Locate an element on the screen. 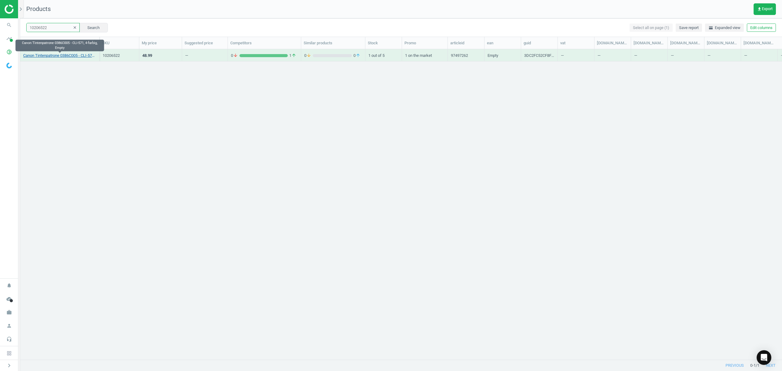 Image resolution: width=782 pixels, height=371 pixels. i: clear is located at coordinates (75, 27).